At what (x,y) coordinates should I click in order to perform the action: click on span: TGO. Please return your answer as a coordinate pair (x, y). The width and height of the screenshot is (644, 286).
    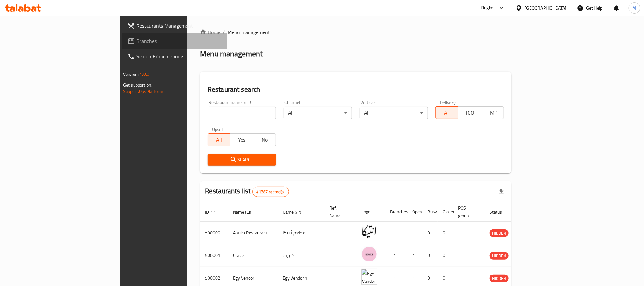
    Looking at the image, I should click on (469, 113).